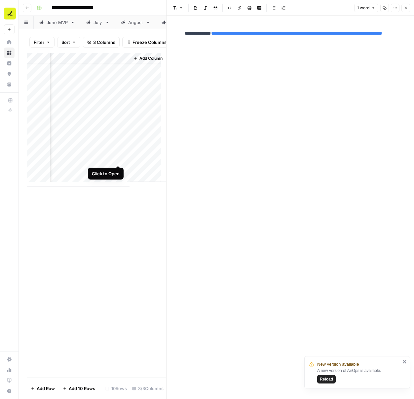 This screenshot has height=399, width=414. Describe the element at coordinates (135, 22) in the screenshot. I see `div: August` at that location.